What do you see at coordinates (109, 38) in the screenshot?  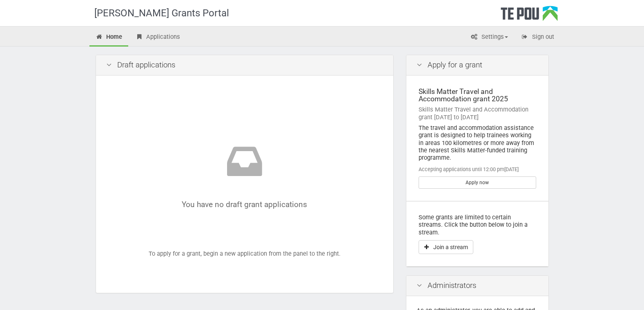 I see `a: Home` at bounding box center [109, 38].